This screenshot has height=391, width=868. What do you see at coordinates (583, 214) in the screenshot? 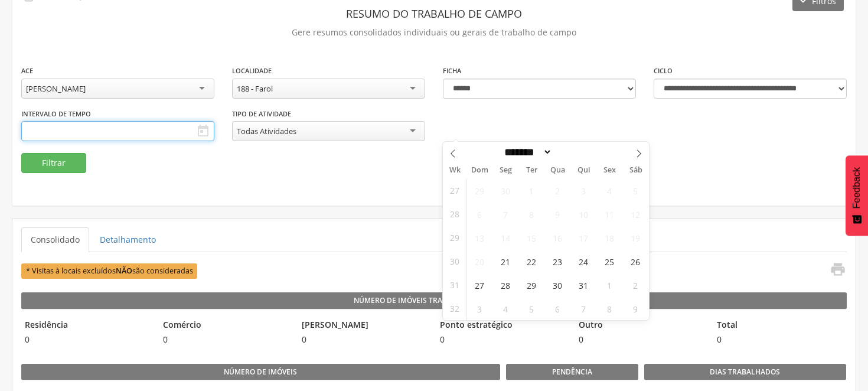
I see `span: Julho 10, 2025` at bounding box center [583, 214].